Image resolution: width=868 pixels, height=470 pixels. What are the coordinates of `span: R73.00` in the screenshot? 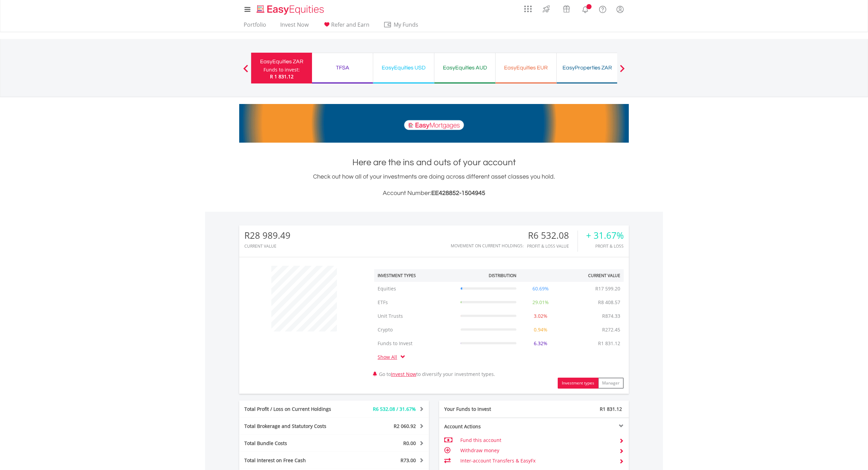 It's located at (408, 460).